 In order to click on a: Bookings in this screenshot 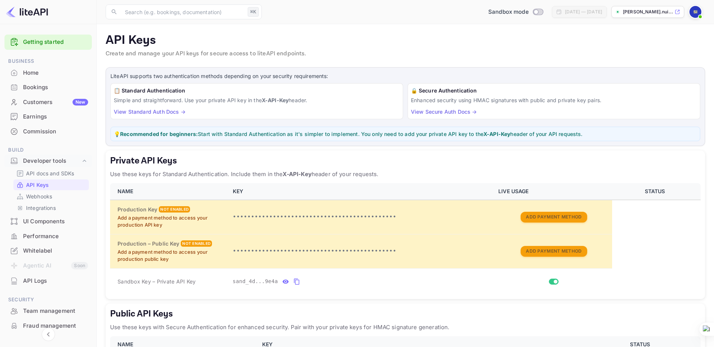, I will do `click(48, 87)`.